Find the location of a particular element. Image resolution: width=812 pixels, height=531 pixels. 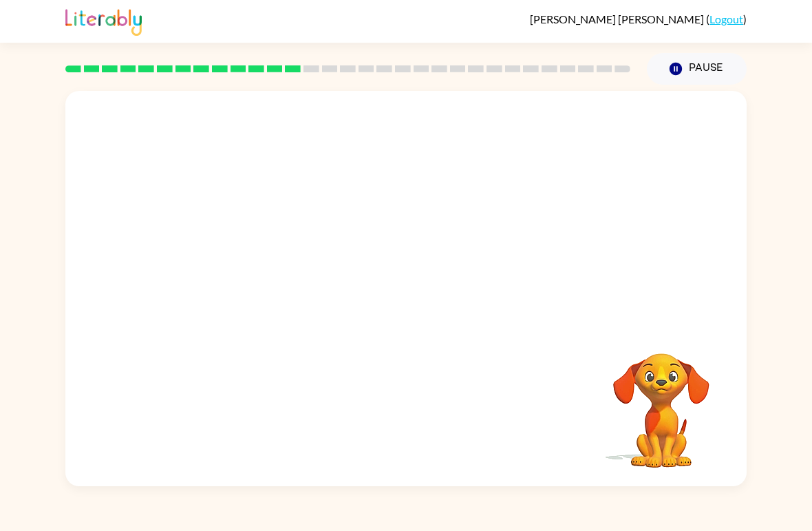

button: Pause is located at coordinates (696, 69).